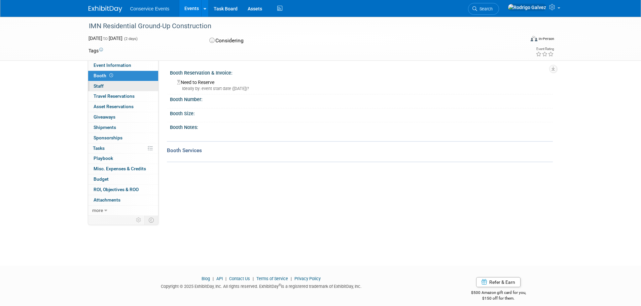 This screenshot has width=641, height=306. I want to click on span: Budget, so click(101, 179).